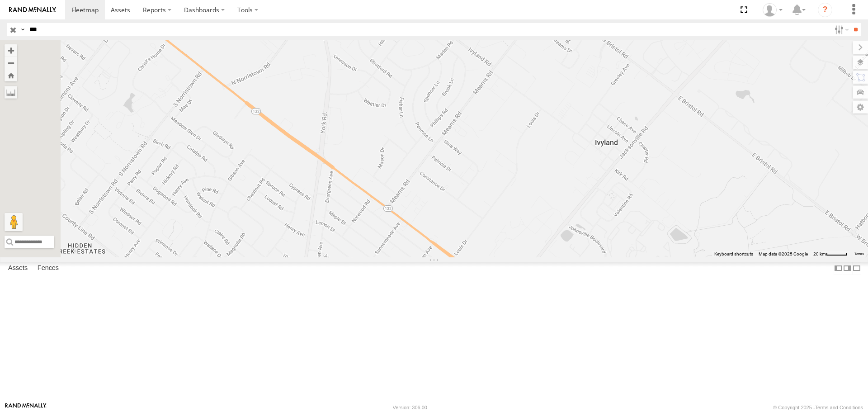 This screenshot has width=868, height=412. Describe the element at coordinates (410, 407) in the screenshot. I see `div: Version: 306.00` at that location.